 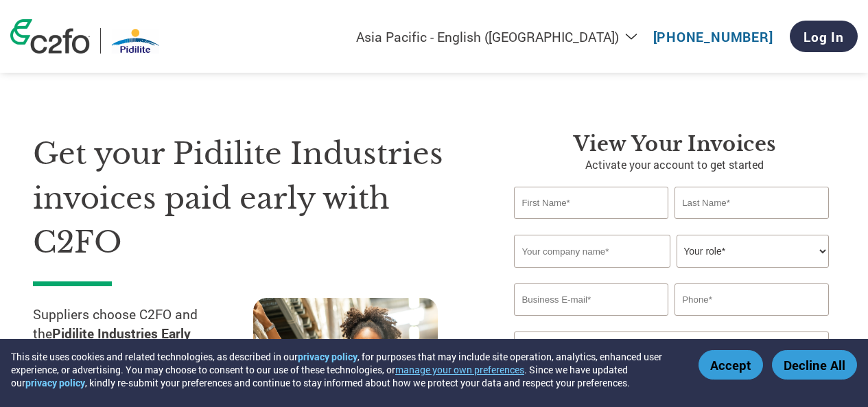 I want to click on div: Invalid last name or last name is too long, so click(x=751, y=225).